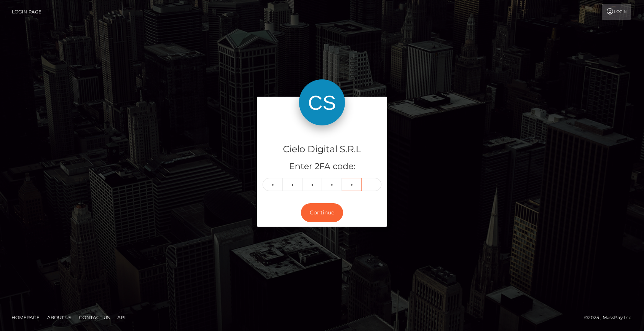  Describe the element at coordinates (322, 167) in the screenshot. I see `h5: Enter 2FA code:` at that location.